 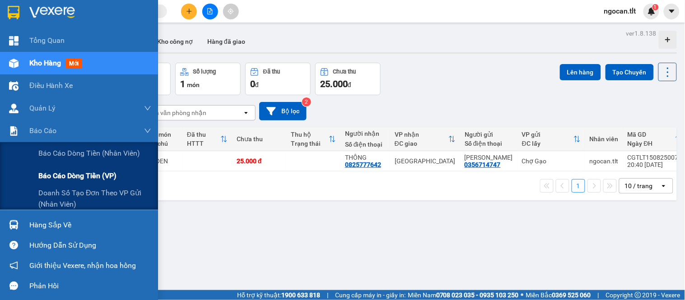 I want to click on sup: 1, so click(x=656, y=7).